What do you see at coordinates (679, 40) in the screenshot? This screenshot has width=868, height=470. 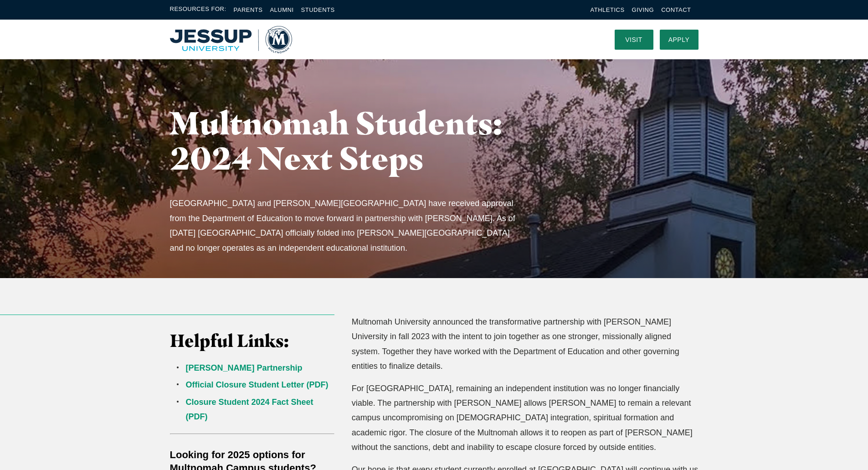 I see `a: Apply` at bounding box center [679, 40].